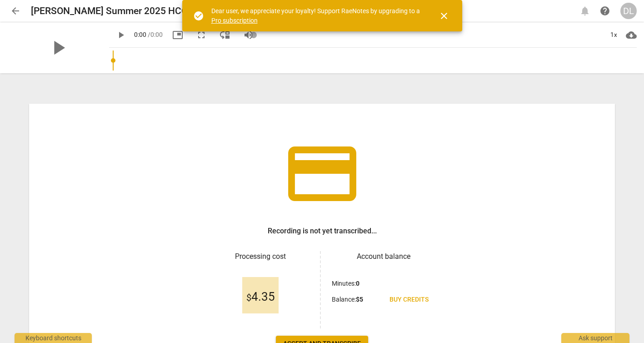  Describe the element at coordinates (605, 11) in the screenshot. I see `span: help` at that location.